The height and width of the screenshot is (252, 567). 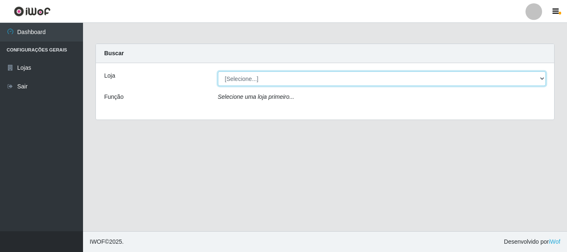 What do you see at coordinates (110, 76) in the screenshot?
I see `label: Loja` at bounding box center [110, 76].